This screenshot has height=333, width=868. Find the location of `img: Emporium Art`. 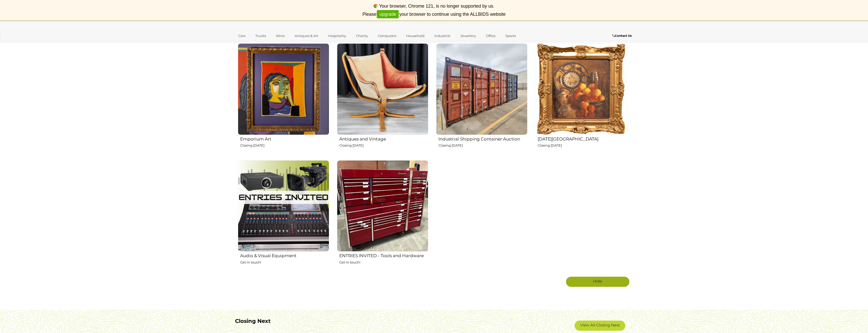

img: Emporium Art is located at coordinates (283, 89).